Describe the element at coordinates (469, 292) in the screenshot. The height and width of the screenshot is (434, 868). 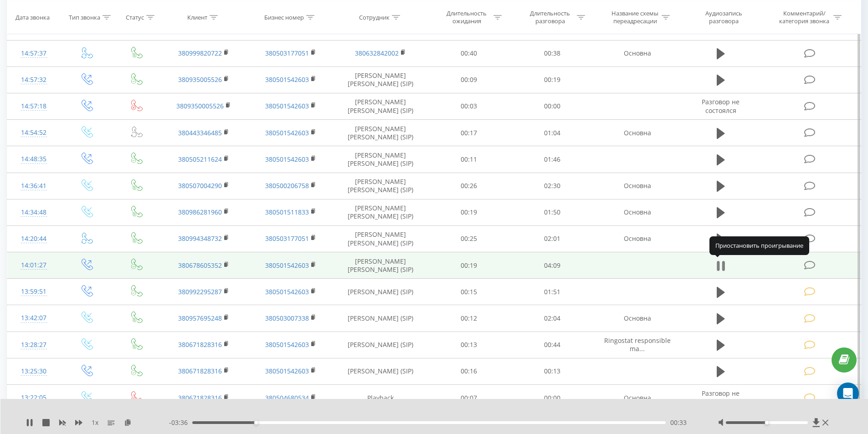
I see `td: 00:15` at that location.